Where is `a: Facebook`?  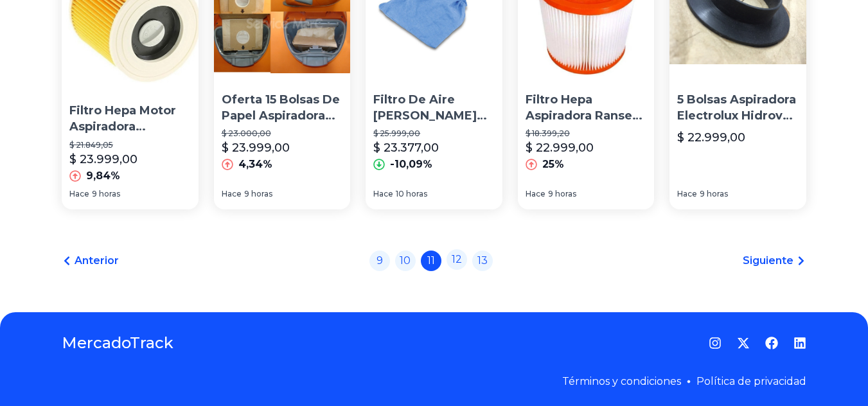 a: Facebook is located at coordinates (772, 343).